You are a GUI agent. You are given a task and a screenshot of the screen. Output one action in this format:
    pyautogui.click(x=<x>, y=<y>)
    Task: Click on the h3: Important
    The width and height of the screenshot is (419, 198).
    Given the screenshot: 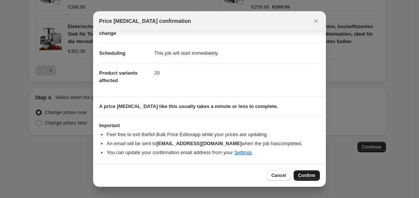 What is the action you would take?
    pyautogui.click(x=209, y=126)
    